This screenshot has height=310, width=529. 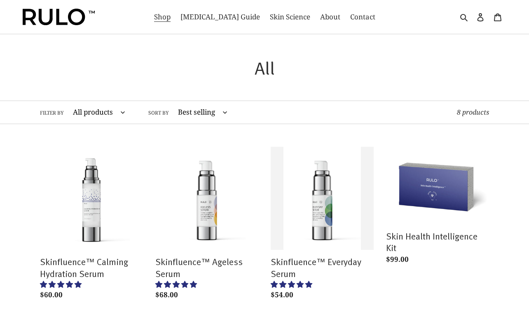 I want to click on a: About, so click(x=330, y=17).